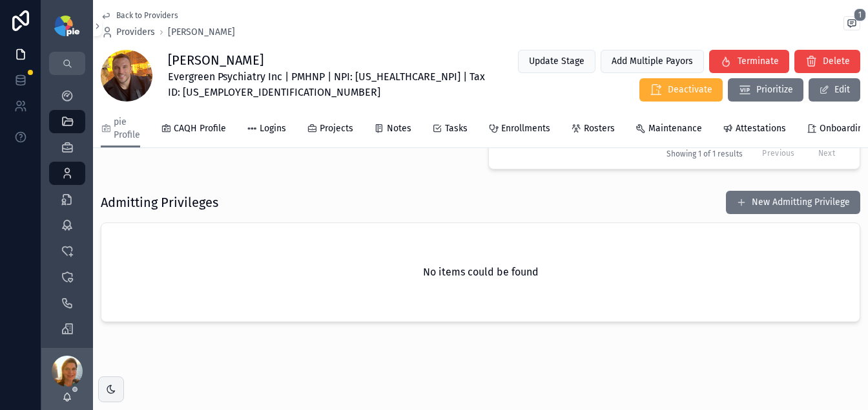  What do you see at coordinates (668, 130) in the screenshot?
I see `a: Maintenance` at bounding box center [668, 130].